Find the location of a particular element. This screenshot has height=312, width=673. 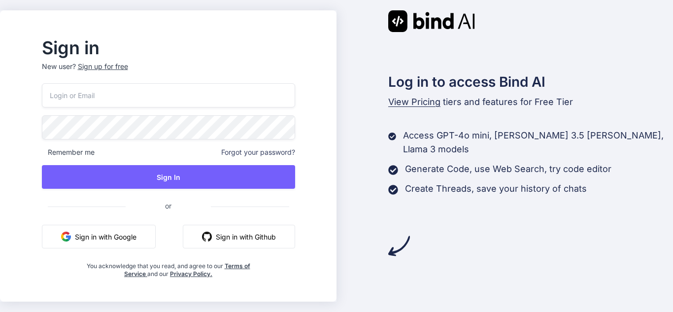

span: View Pricing is located at coordinates (414, 101).